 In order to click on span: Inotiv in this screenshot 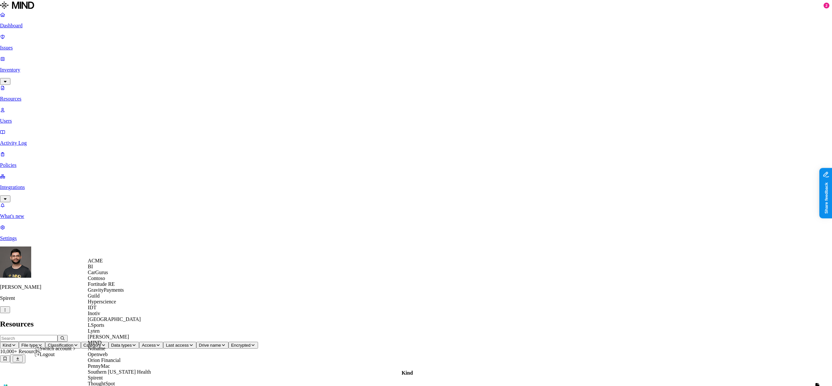, I will do `click(94, 313)`.